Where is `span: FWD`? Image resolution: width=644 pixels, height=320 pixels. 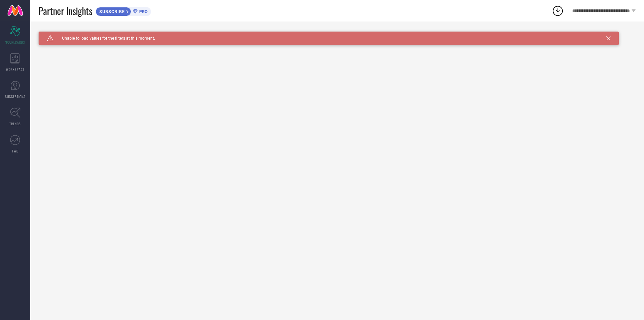 span: FWD is located at coordinates (15, 151).